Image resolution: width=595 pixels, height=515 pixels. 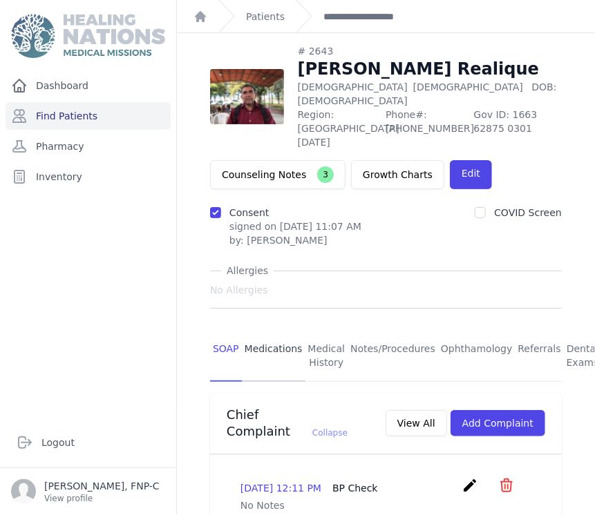 What do you see at coordinates (386, 506) in the screenshot?
I see `p: No Notes` at bounding box center [386, 506].